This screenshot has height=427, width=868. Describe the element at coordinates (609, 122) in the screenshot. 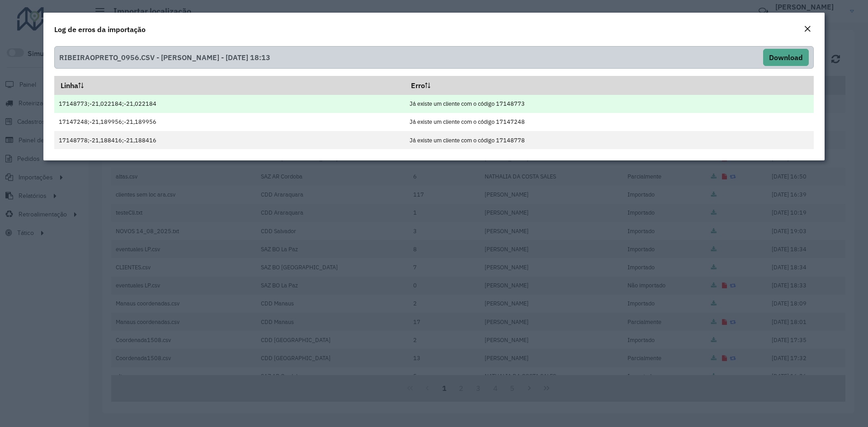

I see `td: Já existe um cliente com o código 17147248` at that location.